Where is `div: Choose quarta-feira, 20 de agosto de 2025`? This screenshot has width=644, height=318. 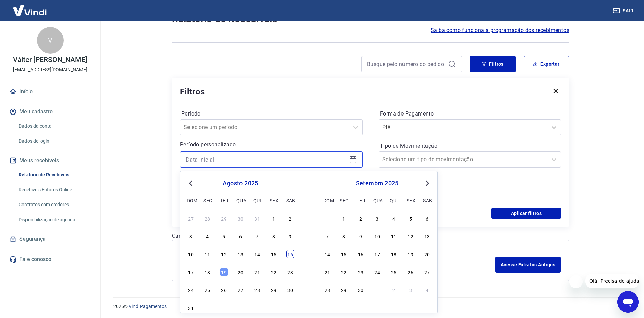
div: Choose quarta-feira, 20 de agosto de 2025 is located at coordinates (241, 272).